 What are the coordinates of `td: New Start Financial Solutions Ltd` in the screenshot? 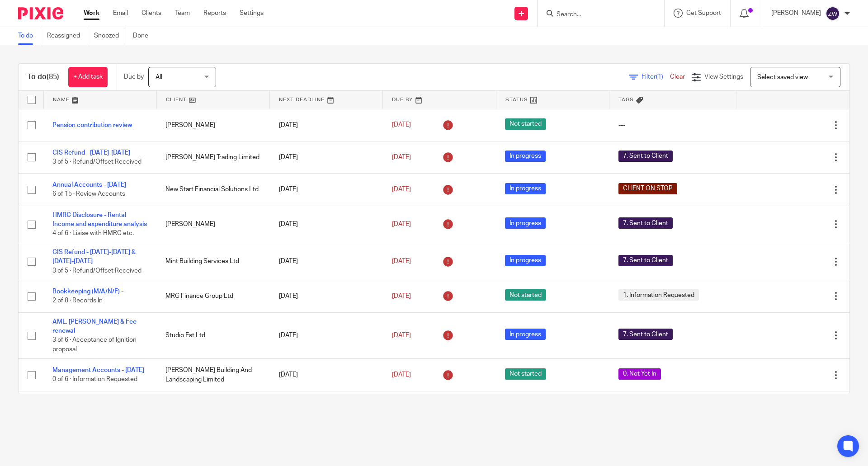 It's located at (213, 190).